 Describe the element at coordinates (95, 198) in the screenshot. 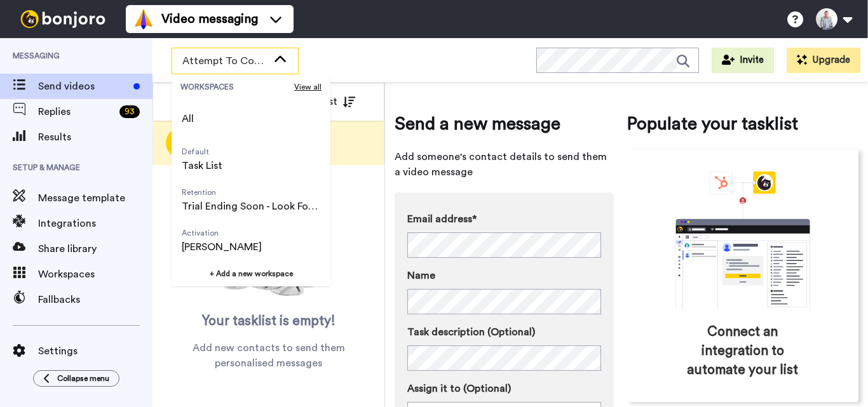

I see `span: Message template` at that location.